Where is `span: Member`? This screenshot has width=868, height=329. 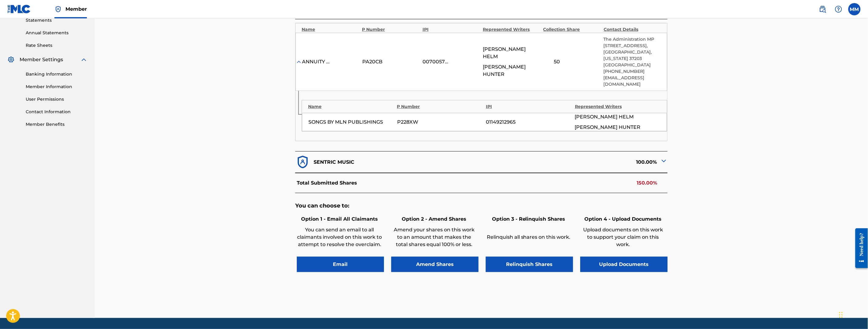 span: Member is located at coordinates (76, 9).